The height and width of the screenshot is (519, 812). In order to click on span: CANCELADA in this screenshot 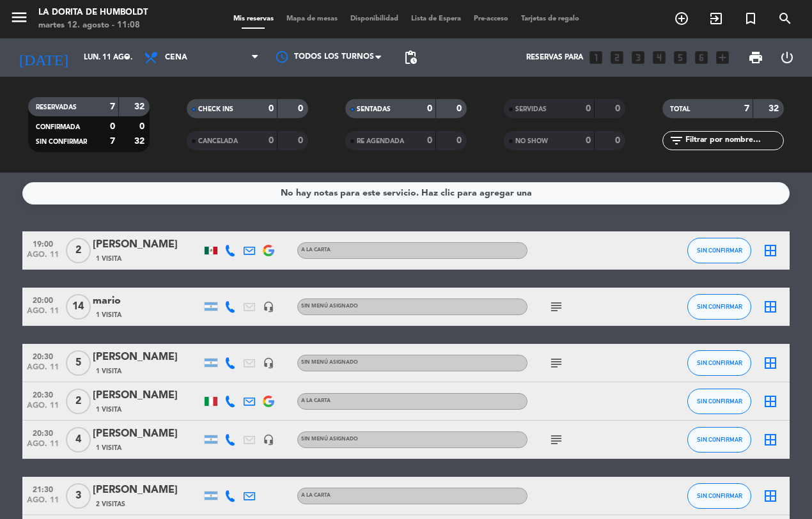, I will do `click(218, 141)`.